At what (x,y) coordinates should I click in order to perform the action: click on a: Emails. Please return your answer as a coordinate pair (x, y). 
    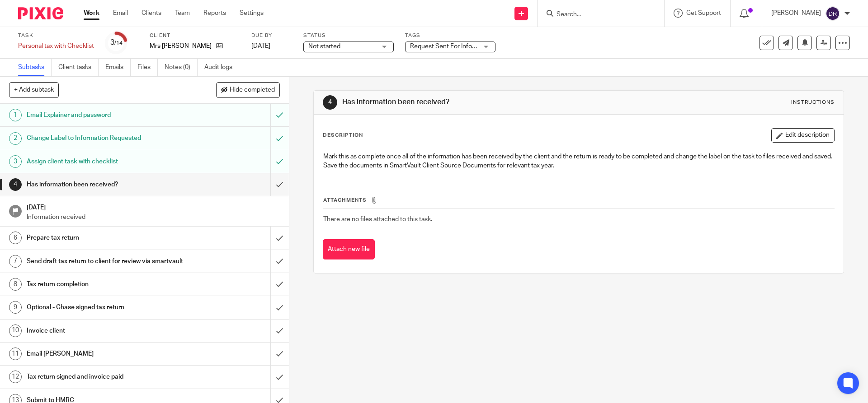
    Looking at the image, I should click on (118, 67).